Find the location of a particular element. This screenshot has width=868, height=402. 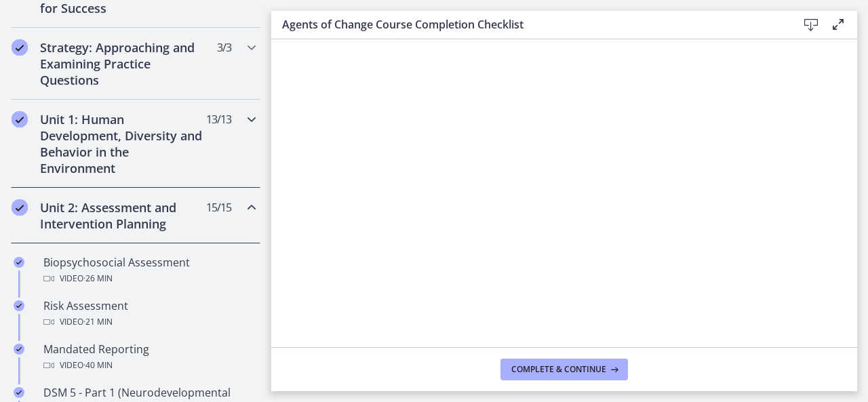

span: 3 / 3 is located at coordinates (224, 48).